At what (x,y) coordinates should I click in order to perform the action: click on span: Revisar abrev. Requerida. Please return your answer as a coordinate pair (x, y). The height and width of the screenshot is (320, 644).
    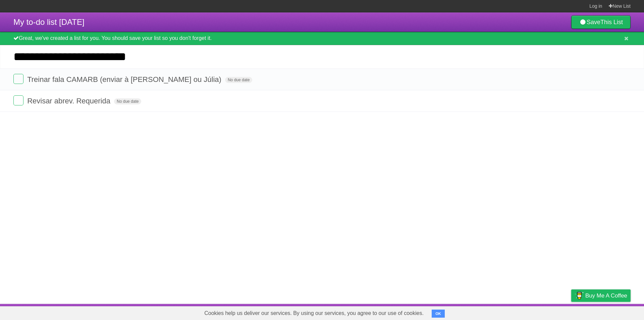
    Looking at the image, I should click on (70, 101).